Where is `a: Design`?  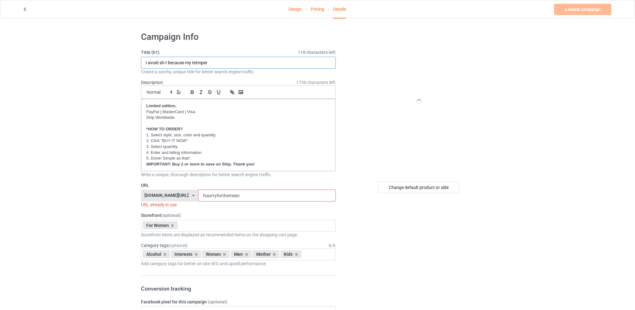 a: Design is located at coordinates (295, 9).